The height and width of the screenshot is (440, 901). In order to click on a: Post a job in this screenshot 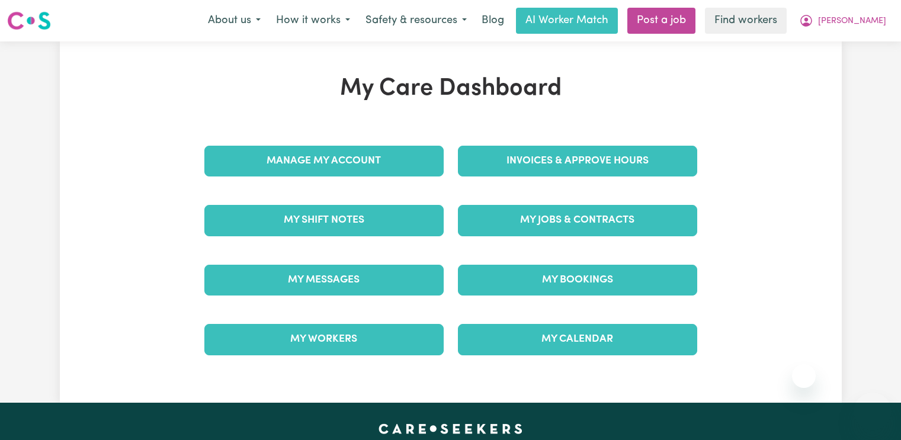, I will do `click(661, 21)`.